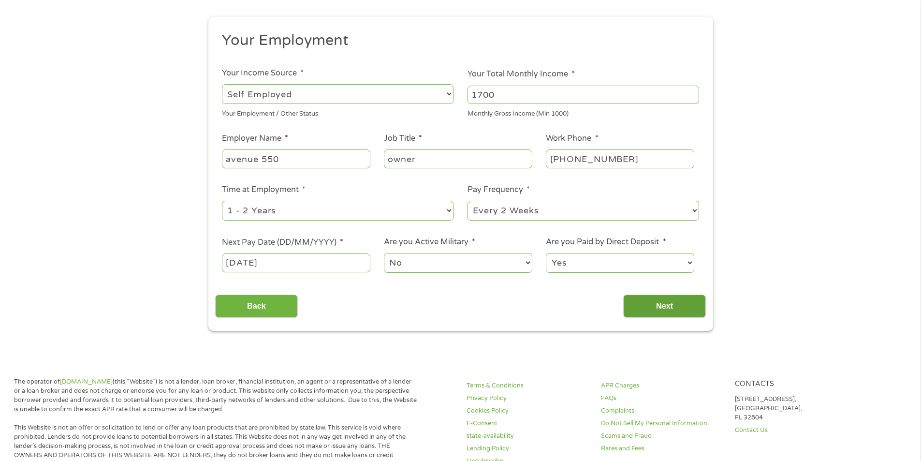 The image size is (921, 461). What do you see at coordinates (528, 448) in the screenshot?
I see `a: Lending Policy` at bounding box center [528, 448].